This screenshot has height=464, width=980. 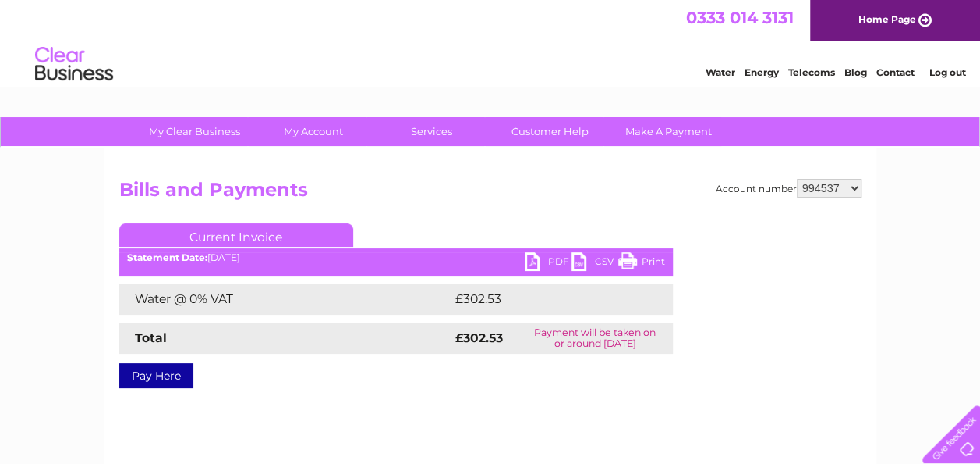 I want to click on strong: £302.53, so click(x=479, y=337).